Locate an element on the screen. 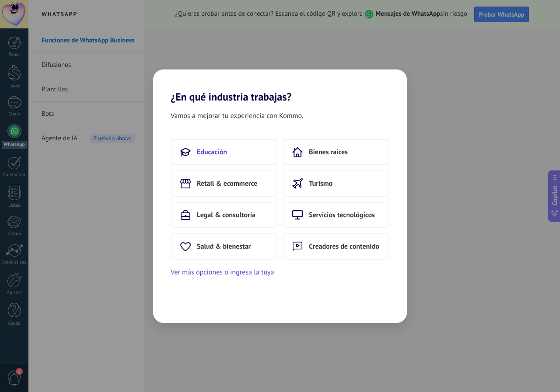 The image size is (560, 392). span: Retail & ecommerce is located at coordinates (227, 184).